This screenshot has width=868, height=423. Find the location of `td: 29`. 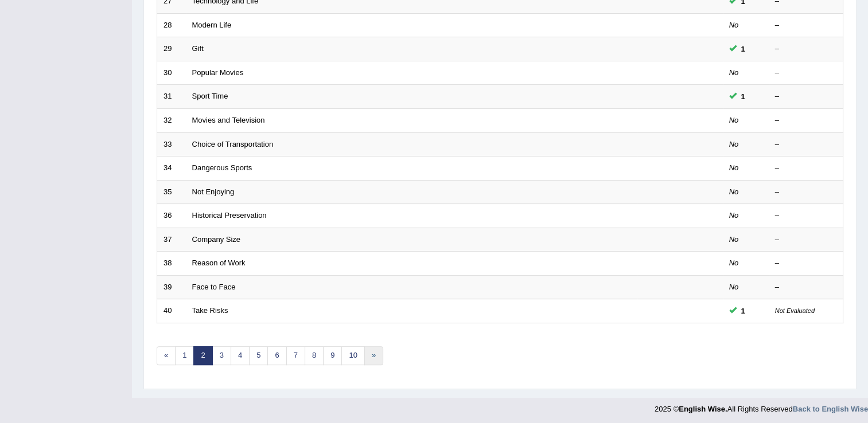

td: 29 is located at coordinates (172, 49).